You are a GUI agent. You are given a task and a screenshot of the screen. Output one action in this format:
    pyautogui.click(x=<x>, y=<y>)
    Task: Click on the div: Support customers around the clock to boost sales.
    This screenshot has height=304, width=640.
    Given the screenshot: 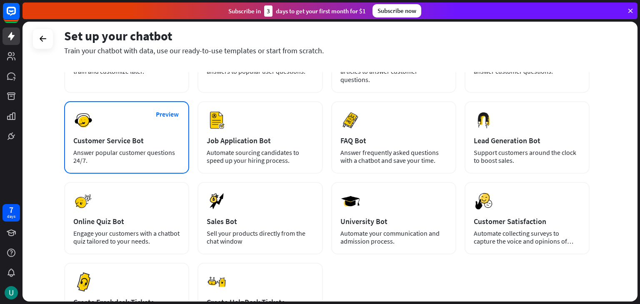 What is the action you would take?
    pyautogui.click(x=527, y=157)
    